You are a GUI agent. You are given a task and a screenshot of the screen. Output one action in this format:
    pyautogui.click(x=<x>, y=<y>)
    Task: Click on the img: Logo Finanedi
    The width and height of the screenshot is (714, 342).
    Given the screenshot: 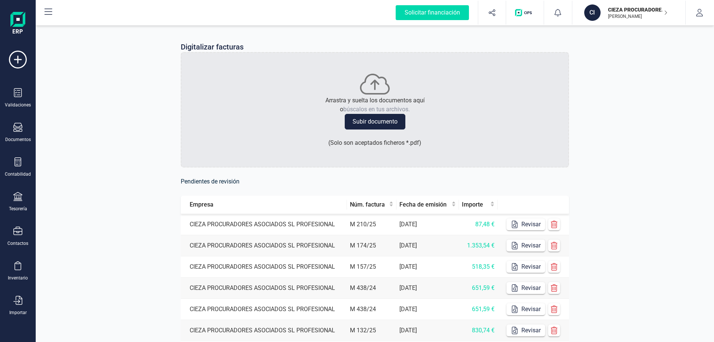 What is the action you would take?
    pyautogui.click(x=18, y=24)
    